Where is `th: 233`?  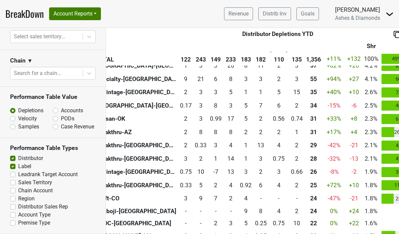 th: 233 is located at coordinates (231, 59).